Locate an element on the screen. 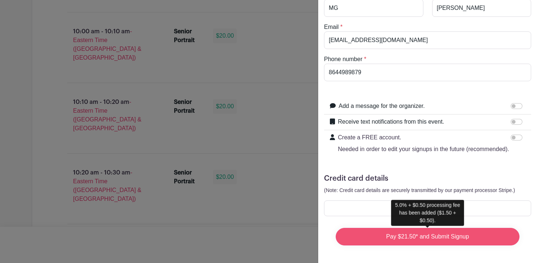 This screenshot has width=537, height=263. label: Receive text notifications from this event. is located at coordinates (391, 122).